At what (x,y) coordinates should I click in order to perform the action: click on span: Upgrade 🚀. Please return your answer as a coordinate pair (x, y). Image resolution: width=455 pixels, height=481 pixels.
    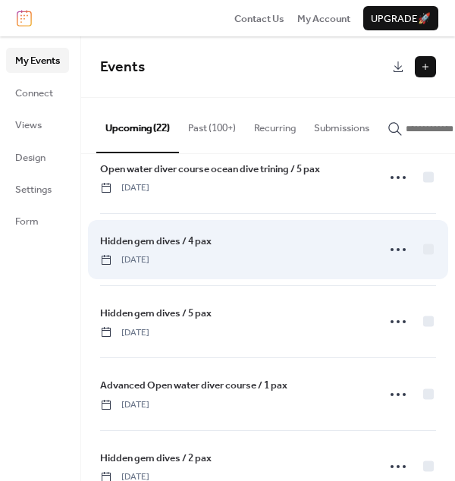
    Looking at the image, I should click on (401, 19).